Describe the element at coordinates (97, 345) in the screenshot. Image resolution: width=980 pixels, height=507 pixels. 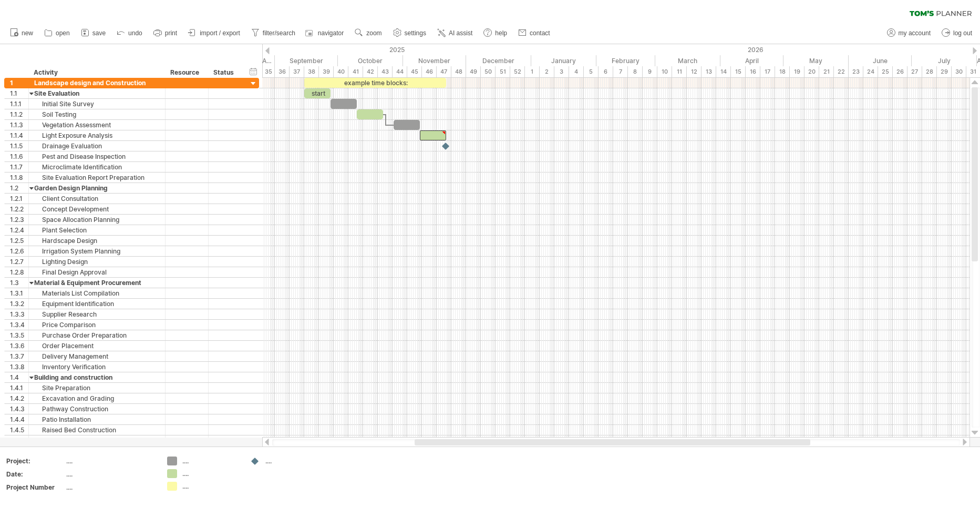
I see `div: Order Placement` at that location.